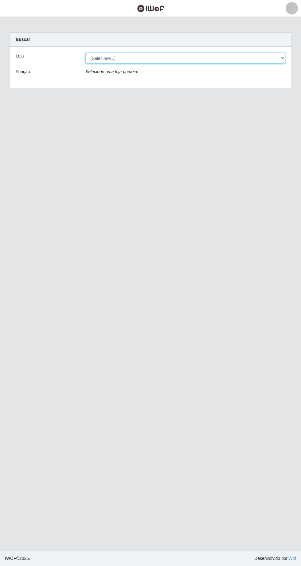 The width and height of the screenshot is (301, 566). What do you see at coordinates (151, 8) in the screenshot?
I see `img: CoreUI Logo` at bounding box center [151, 8].